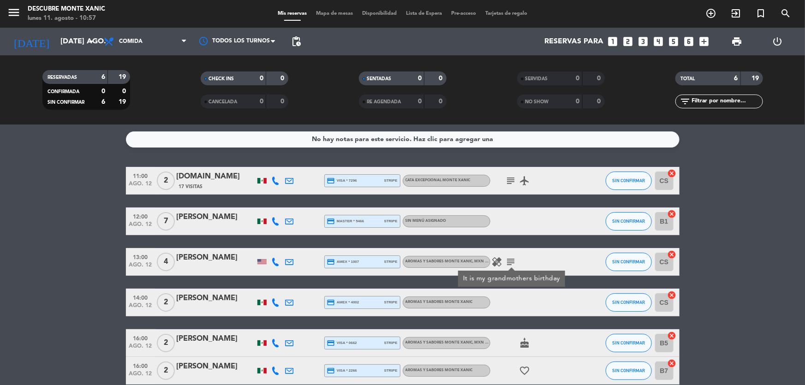 The height and width of the screenshot is (385, 805). I want to click on span: RESERVADAS, so click(63, 77).